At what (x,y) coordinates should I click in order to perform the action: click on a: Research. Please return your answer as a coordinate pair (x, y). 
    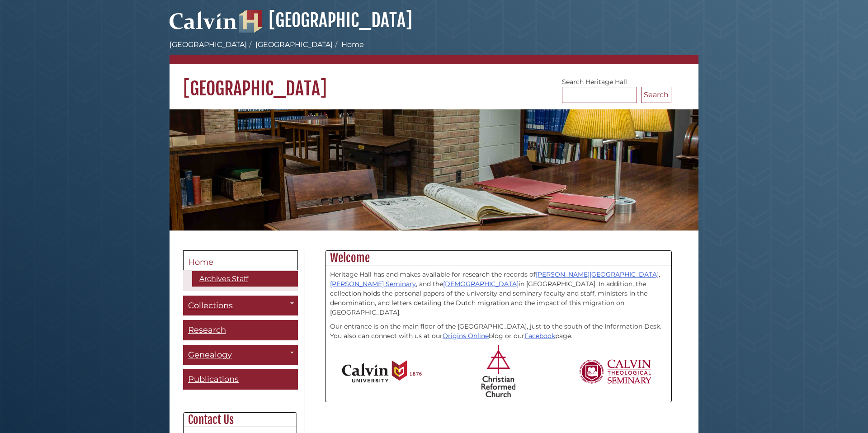
    Looking at the image, I should click on (240, 330).